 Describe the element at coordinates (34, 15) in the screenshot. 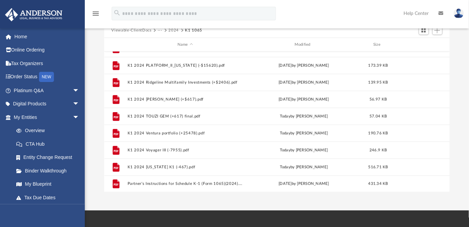

I see `img: Anderson Advisors Platinum Portal` at that location.